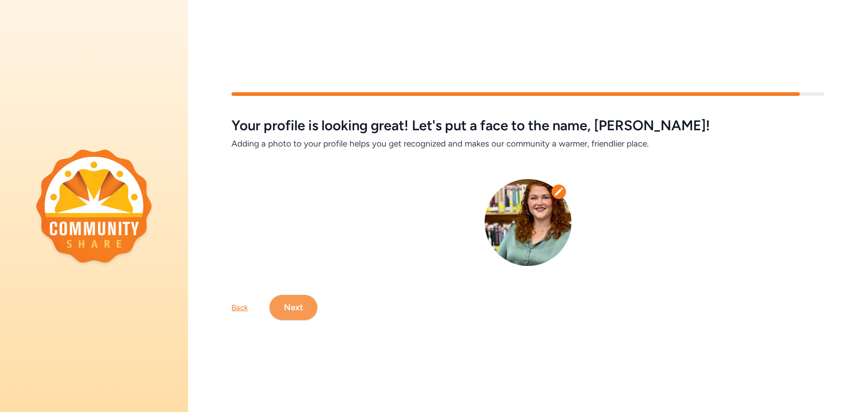 The width and height of the screenshot is (868, 412). Describe the element at coordinates (240, 308) in the screenshot. I see `div: Back` at that location.